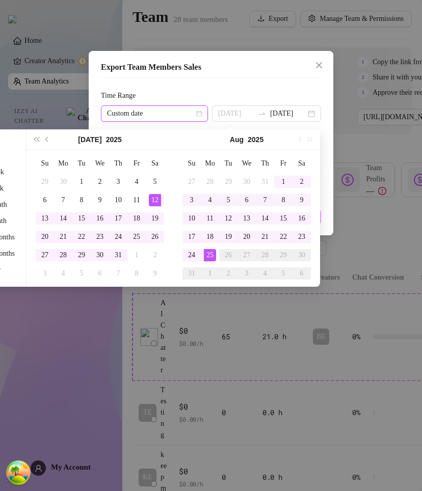 The width and height of the screenshot is (422, 491). What do you see at coordinates (81, 237) in the screenshot?
I see `td: 2025-07-22` at bounding box center [81, 237].